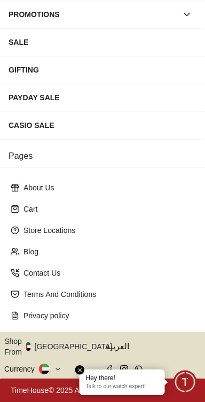 The width and height of the screenshot is (205, 402). What do you see at coordinates (124, 369) in the screenshot?
I see `a: Instagram` at bounding box center [124, 369].